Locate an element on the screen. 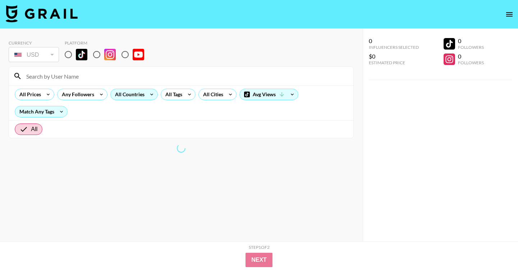  img: Grail Talent is located at coordinates (42, 14).